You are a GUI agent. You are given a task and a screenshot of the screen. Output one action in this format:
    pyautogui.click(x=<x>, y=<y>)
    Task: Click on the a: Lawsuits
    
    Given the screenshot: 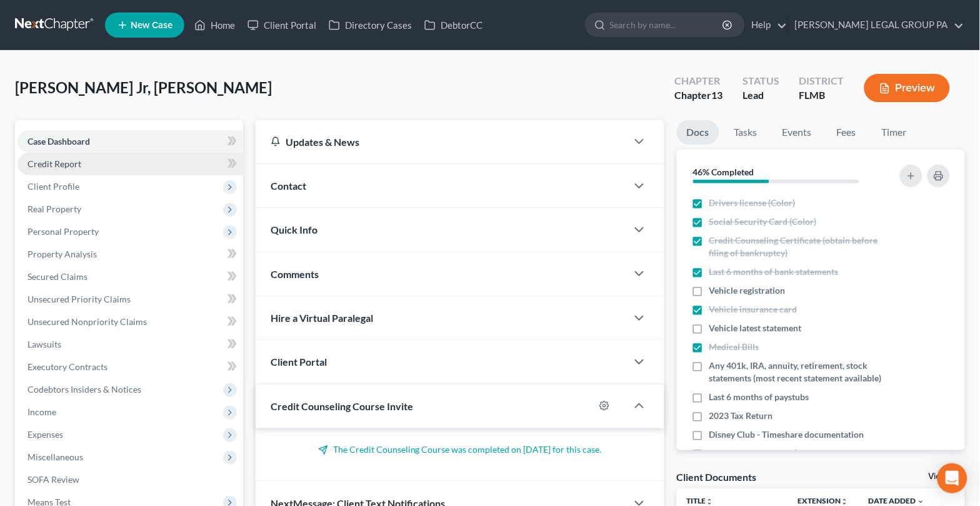 What is the action you would take?
    pyautogui.click(x=130, y=344)
    